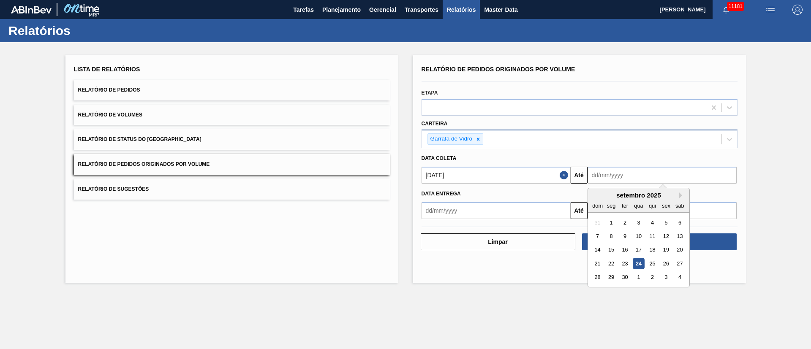 This screenshot has width=811, height=349. Describe the element at coordinates (638, 250) in the screenshot. I see `div: month 2025-09` at that location.